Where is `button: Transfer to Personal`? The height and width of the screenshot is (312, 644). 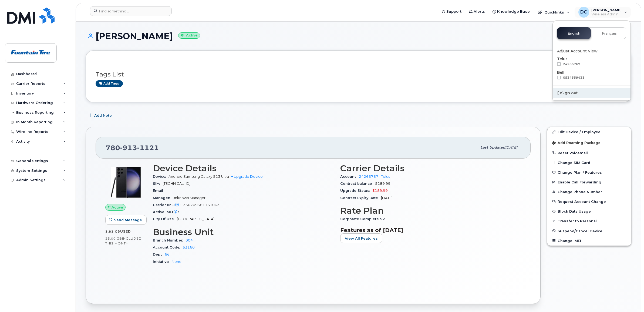 button: Transfer to Personal is located at coordinates (589, 221).